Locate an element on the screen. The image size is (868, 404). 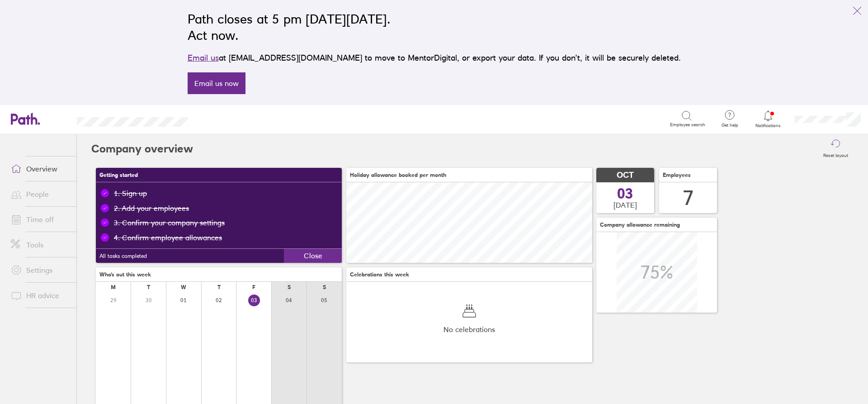
a: Settings is located at coordinates (40, 270).